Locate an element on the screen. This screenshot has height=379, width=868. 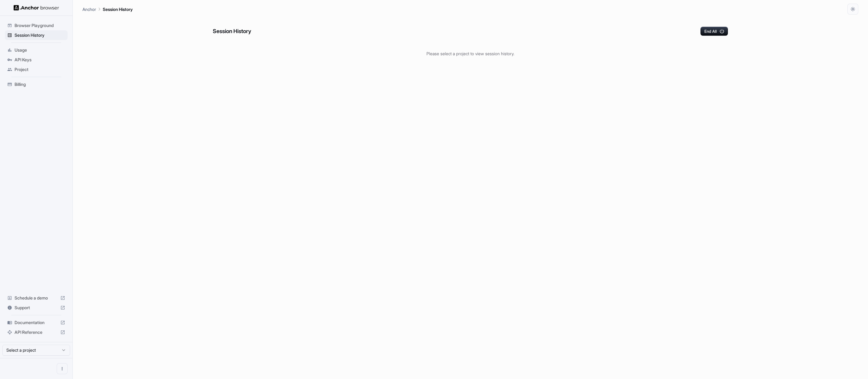
div: Documentation is located at coordinates (36, 322).